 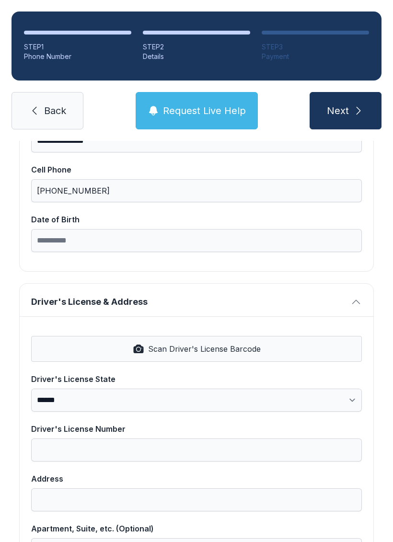 What do you see at coordinates (204, 349) in the screenshot?
I see `span: Scan Driver's License Barcode` at bounding box center [204, 349].